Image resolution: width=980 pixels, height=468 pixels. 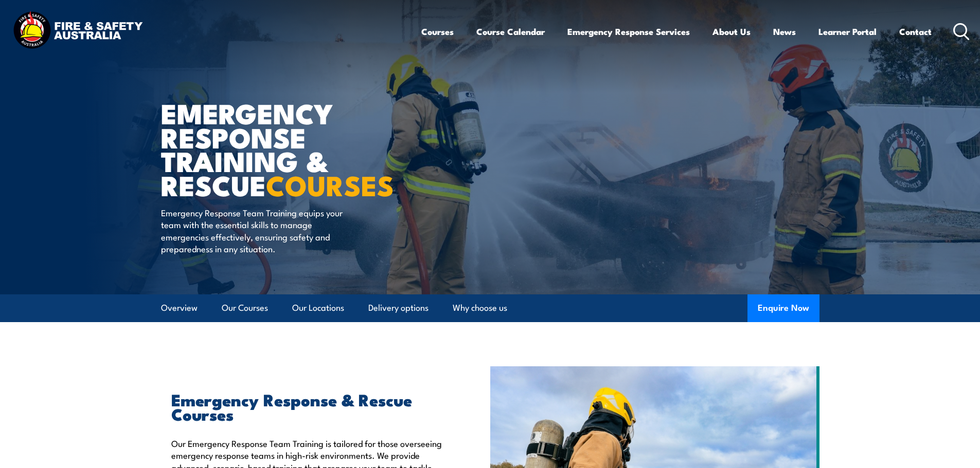 What do you see at coordinates (629, 31) in the screenshot?
I see `a: Emergency Response Services` at bounding box center [629, 31].